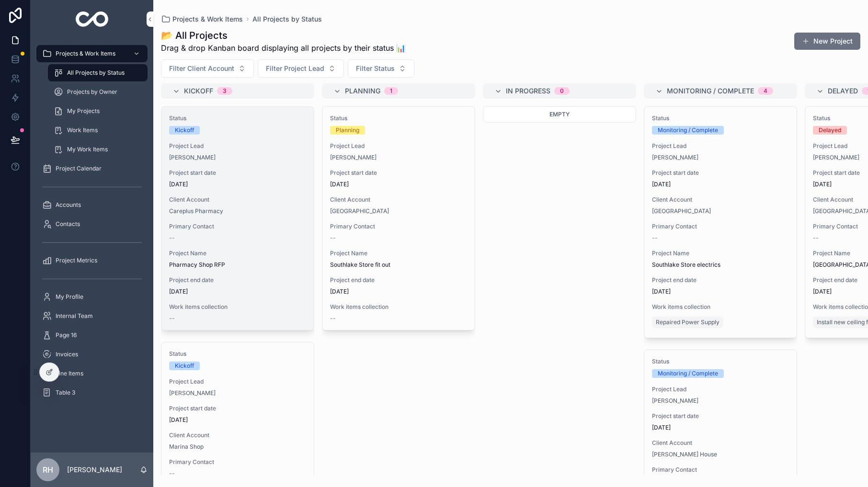 The height and width of the screenshot is (487, 868). Describe the element at coordinates (202, 68) in the screenshot. I see `span: Filter Client Account` at that location.